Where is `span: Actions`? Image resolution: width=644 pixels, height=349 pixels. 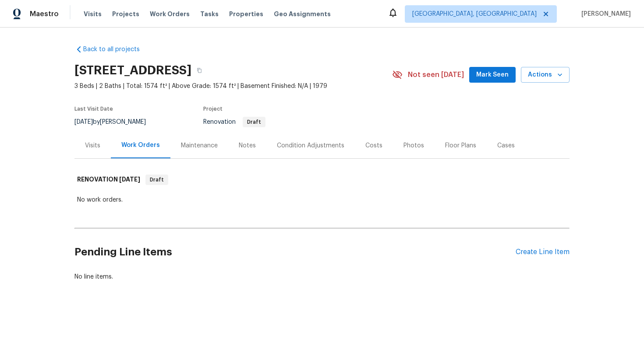
span: Actions is located at coordinates (545, 75).